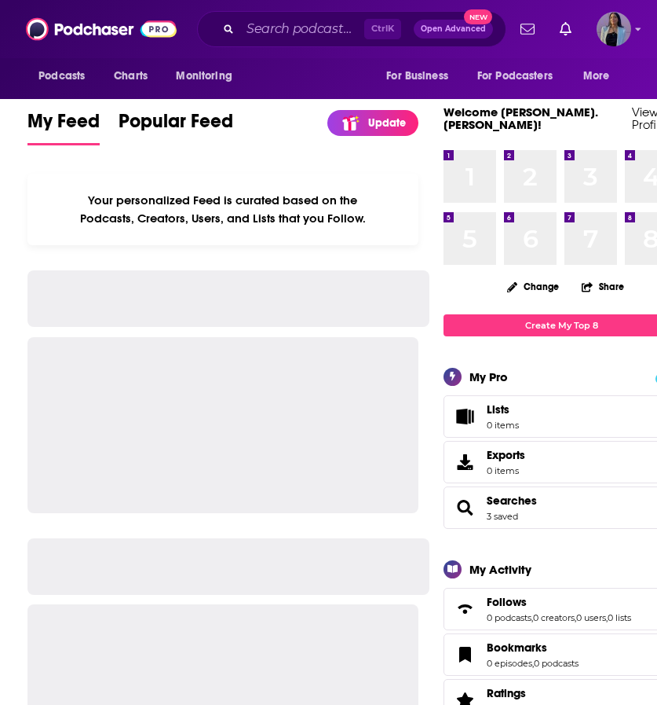  What do you see at coordinates (61, 76) in the screenshot?
I see `span: Podcasts` at bounding box center [61, 76].